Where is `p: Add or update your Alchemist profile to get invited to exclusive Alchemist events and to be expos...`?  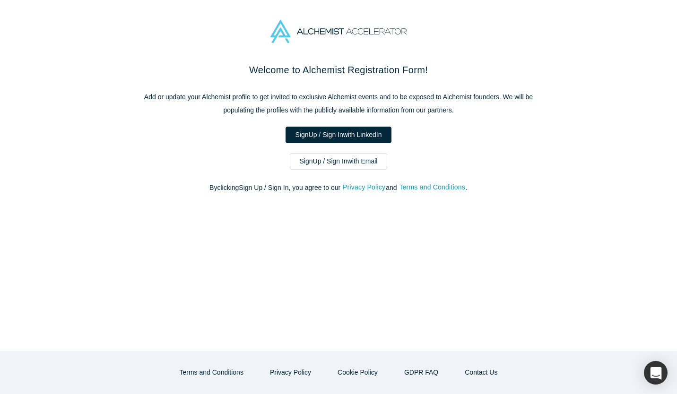 p: Add or update your Alchemist profile to get invited to exclusive Alchemist events and to be expos... is located at coordinates (338, 104).